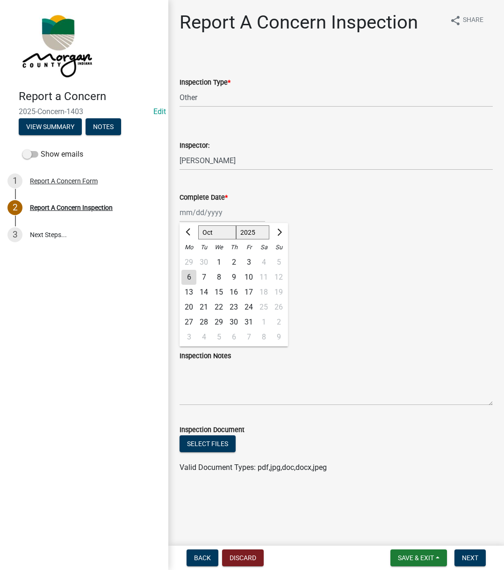  Describe the element at coordinates (189, 292) in the screenshot. I see `div: 13` at that location.